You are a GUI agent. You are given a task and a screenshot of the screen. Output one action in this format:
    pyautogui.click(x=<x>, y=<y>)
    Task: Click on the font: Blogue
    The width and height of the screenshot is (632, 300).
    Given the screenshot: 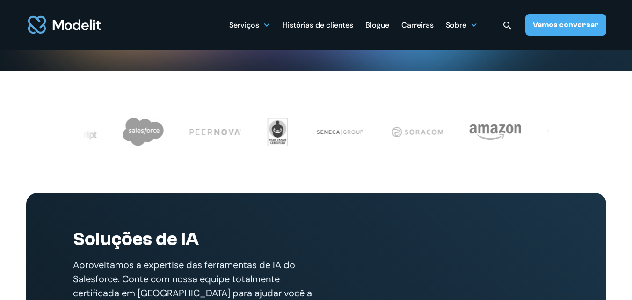 What is the action you would take?
    pyautogui.click(x=377, y=25)
    